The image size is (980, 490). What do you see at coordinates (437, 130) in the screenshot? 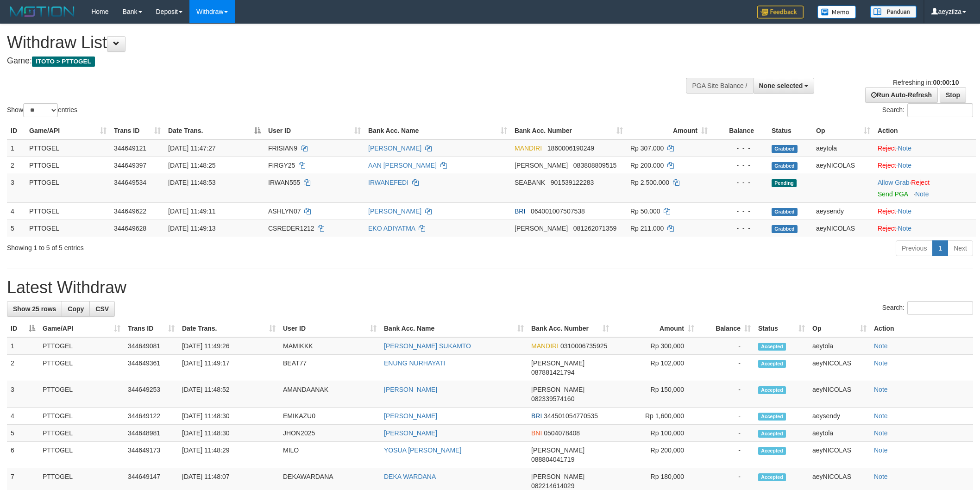
I see `th: Bank Acc. Name: activate to sort column ascending` at bounding box center [437, 130].